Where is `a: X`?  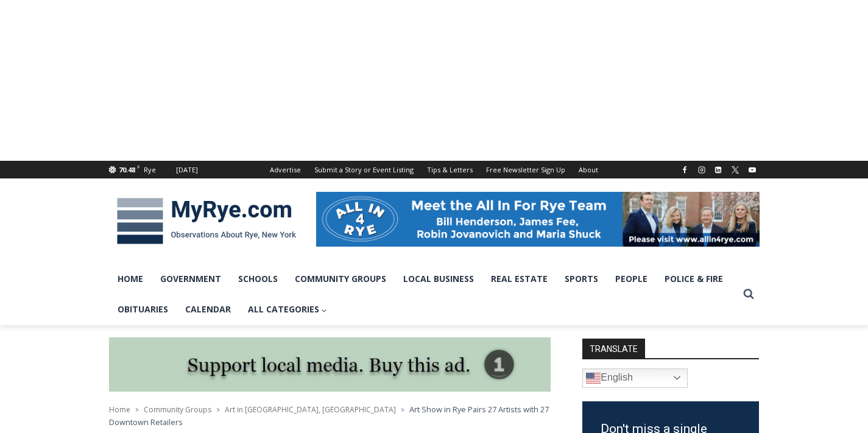 a: X is located at coordinates (735, 170).